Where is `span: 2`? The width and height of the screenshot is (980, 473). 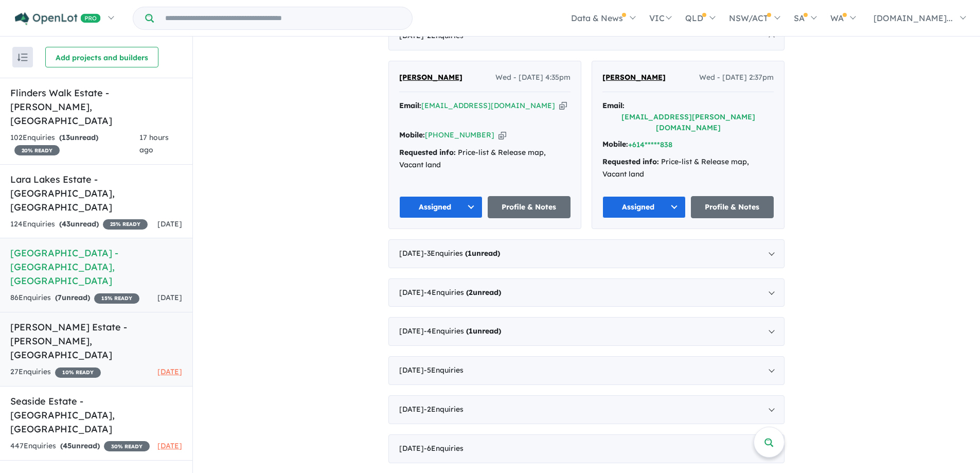
span: 2 is located at coordinates (471, 292).